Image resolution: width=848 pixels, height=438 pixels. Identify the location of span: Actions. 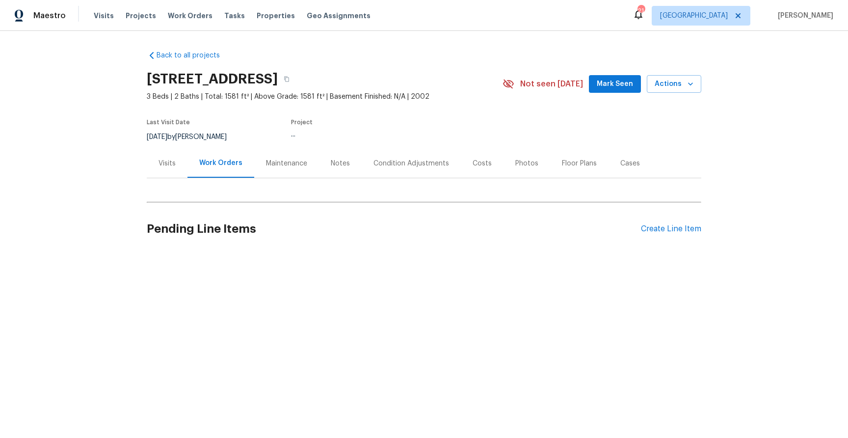
(674, 84).